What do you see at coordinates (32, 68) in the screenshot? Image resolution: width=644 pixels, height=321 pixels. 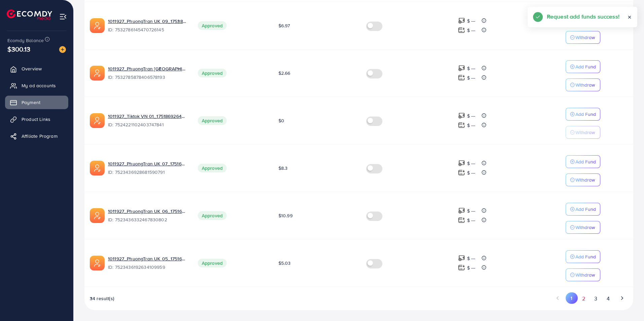 I see `span: Overview` at bounding box center [32, 68].